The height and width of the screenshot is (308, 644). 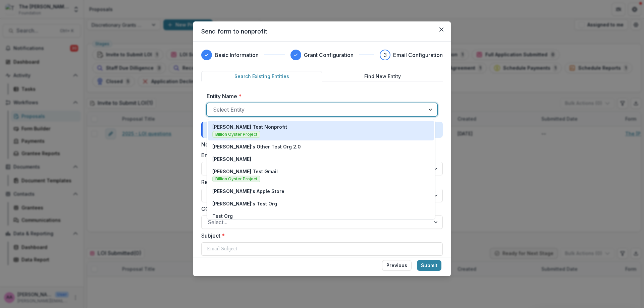 I want to click on div: Target Stage:, so click(x=322, y=129).